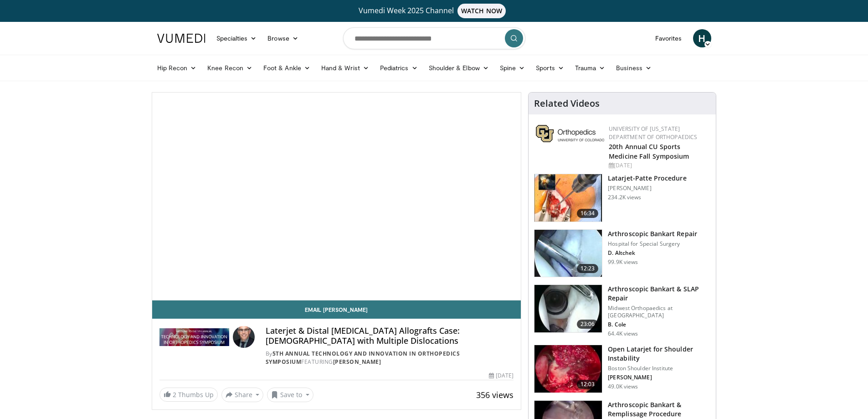  What do you see at coordinates (647, 178) in the screenshot?
I see `h3: Latarjet-Patte Procedure` at bounding box center [647, 178].